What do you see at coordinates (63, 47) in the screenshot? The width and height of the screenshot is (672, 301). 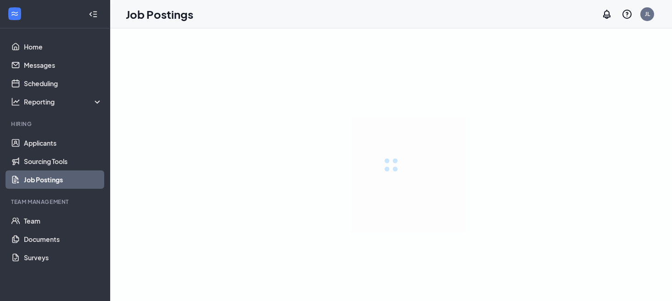 I see `a: Home` at bounding box center [63, 47].